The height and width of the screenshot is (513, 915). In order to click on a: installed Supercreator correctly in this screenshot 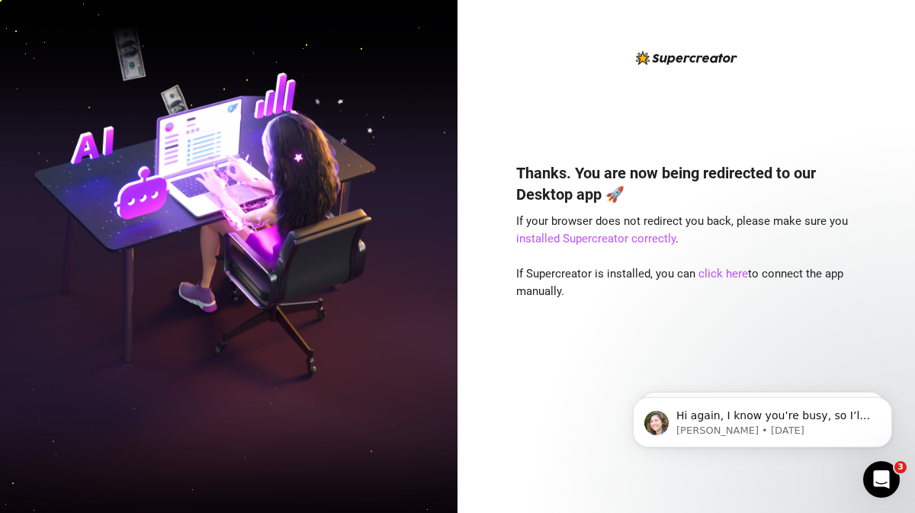, I will do `click(596, 239)`.